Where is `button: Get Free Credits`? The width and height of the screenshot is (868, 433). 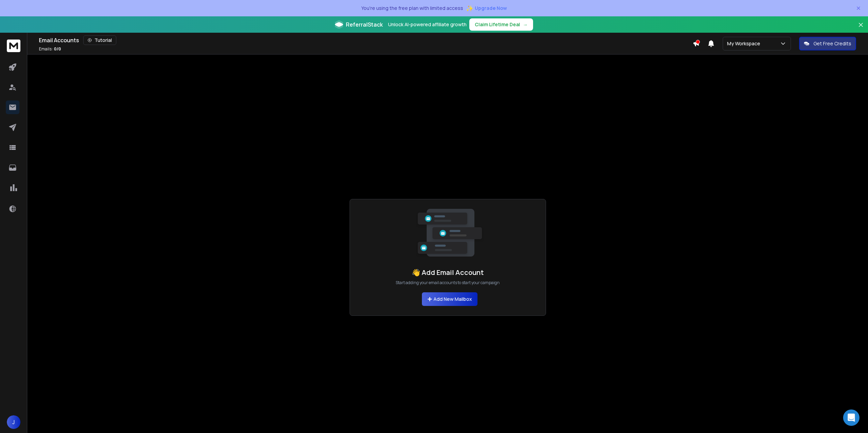
button: Get Free Credits is located at coordinates (828, 44).